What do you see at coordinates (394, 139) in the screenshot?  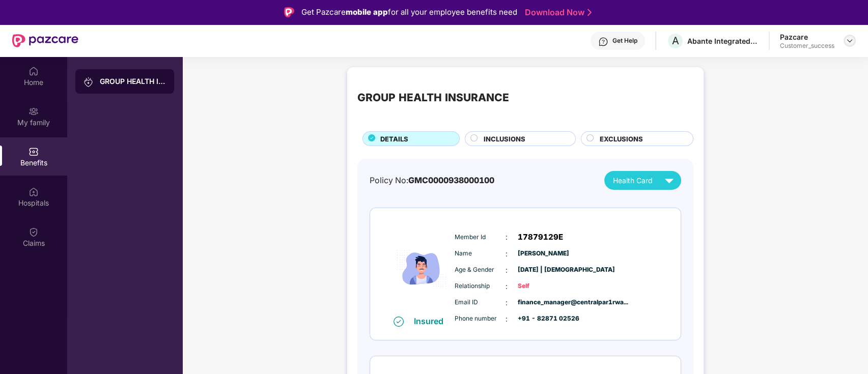 I see `span: DETAILS` at bounding box center [394, 139].